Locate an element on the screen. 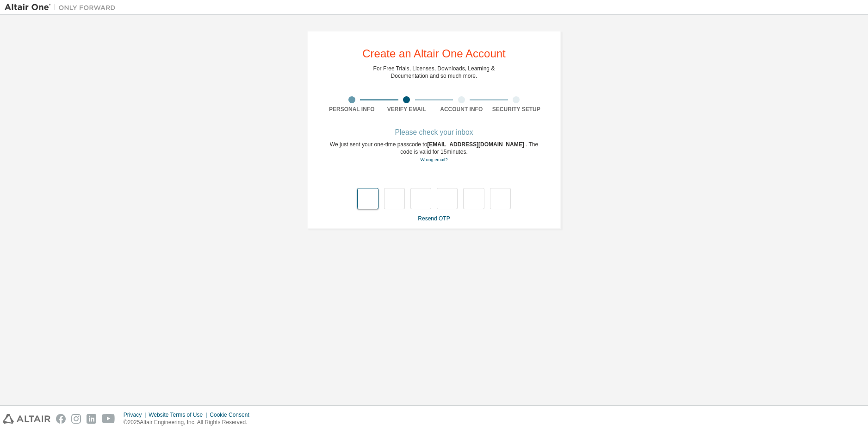 The height and width of the screenshot is (432, 868). img: linkedin.svg is located at coordinates (91, 418).